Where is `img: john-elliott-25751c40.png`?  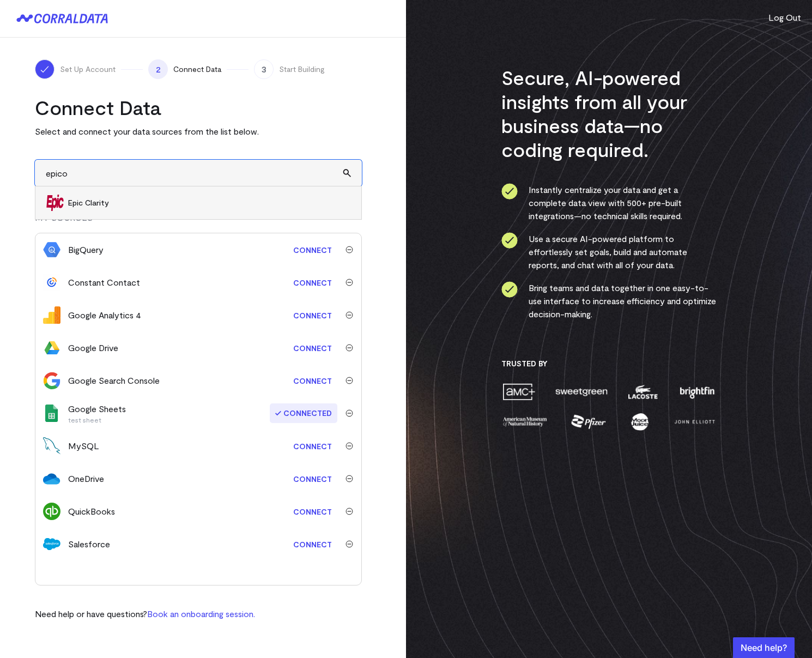 img: john-elliott-25751c40.png is located at coordinates (694, 422).